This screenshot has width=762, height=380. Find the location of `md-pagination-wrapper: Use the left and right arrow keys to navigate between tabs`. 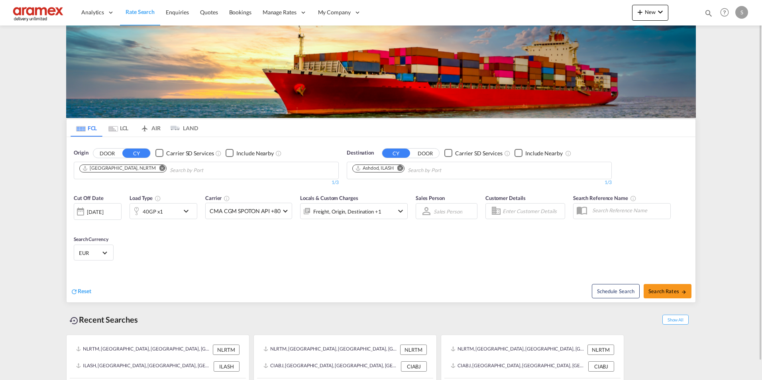

md-pagination-wrapper: Use the left and right arrow keys to navigate between tabs is located at coordinates (134, 128).